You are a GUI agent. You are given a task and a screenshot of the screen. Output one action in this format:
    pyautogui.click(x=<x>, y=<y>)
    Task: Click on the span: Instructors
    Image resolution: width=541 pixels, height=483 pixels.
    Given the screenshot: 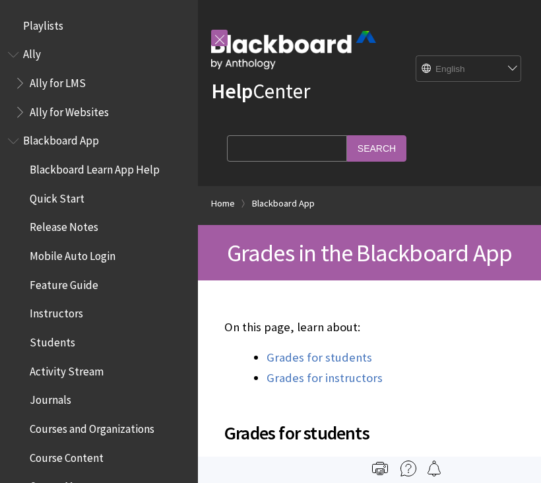 What is the action you would take?
    pyautogui.click(x=56, y=311)
    